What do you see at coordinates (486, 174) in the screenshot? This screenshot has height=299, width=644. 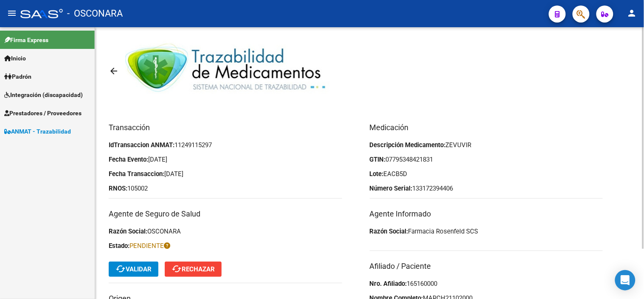 I see `p: Lote:` at bounding box center [486, 174].